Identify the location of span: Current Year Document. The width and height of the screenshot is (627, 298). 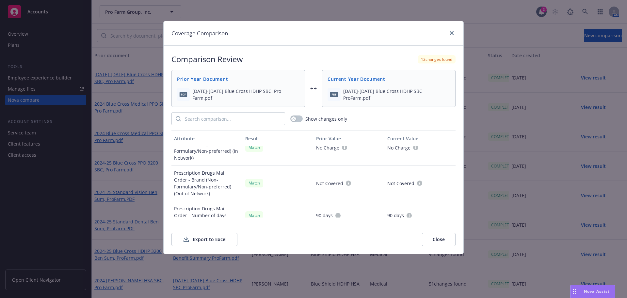
(389, 79).